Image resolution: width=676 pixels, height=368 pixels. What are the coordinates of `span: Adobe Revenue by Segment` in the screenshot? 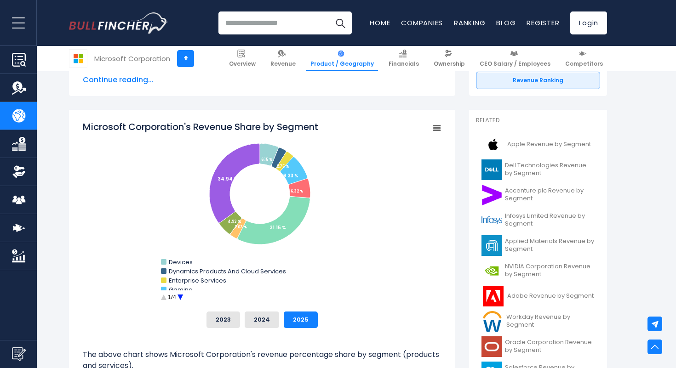 It's located at (551, 296).